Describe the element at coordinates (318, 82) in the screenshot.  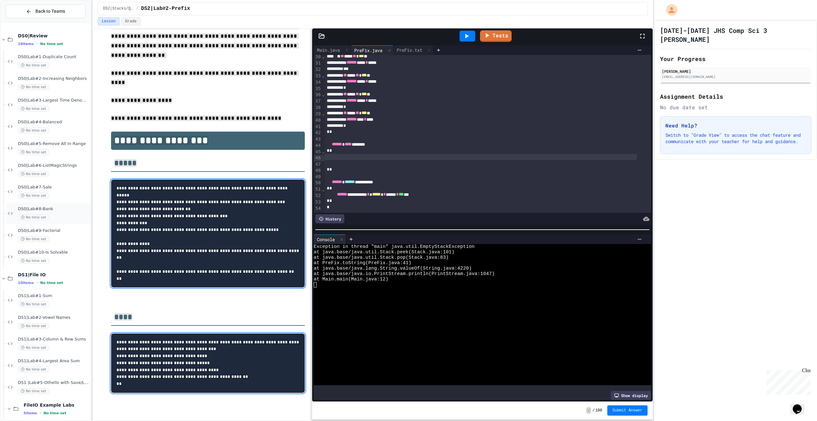
I see `div: 34` at that location.